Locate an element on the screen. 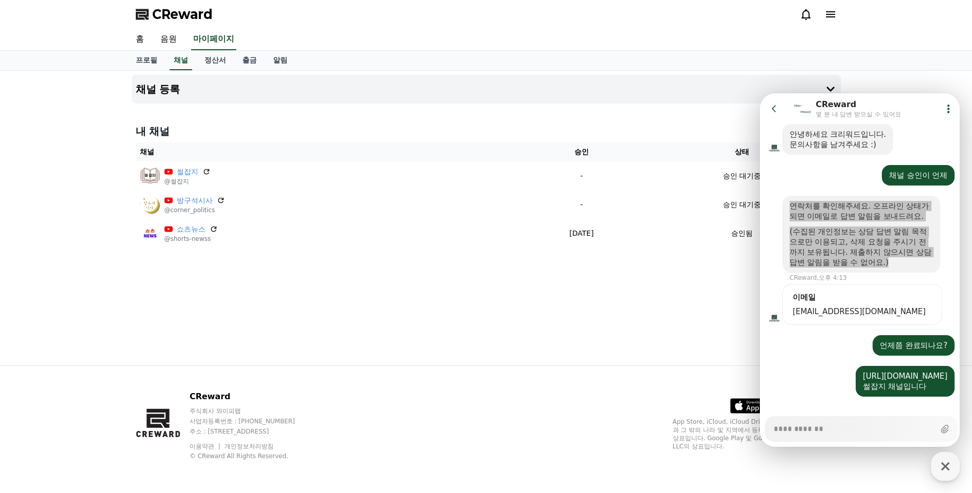  h4: 내 채널 is located at coordinates (486, 131).